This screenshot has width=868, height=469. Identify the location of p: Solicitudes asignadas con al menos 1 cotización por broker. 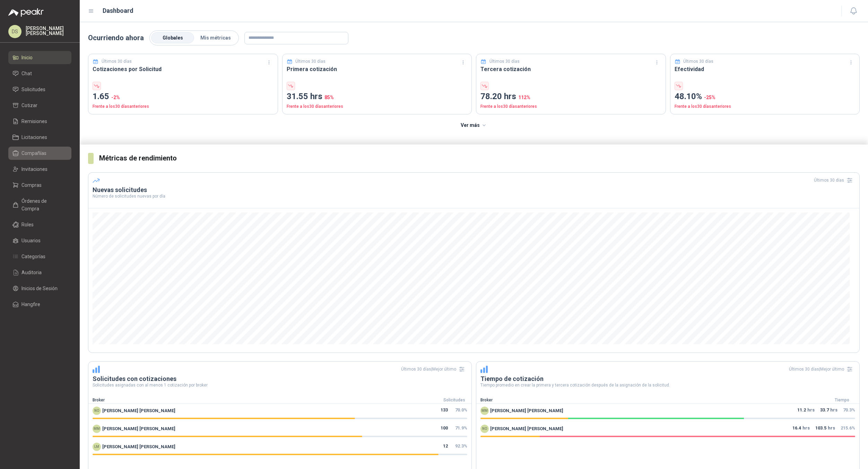
(280, 385).